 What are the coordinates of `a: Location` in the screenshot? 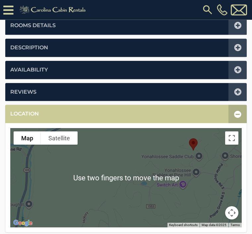 It's located at (24, 114).